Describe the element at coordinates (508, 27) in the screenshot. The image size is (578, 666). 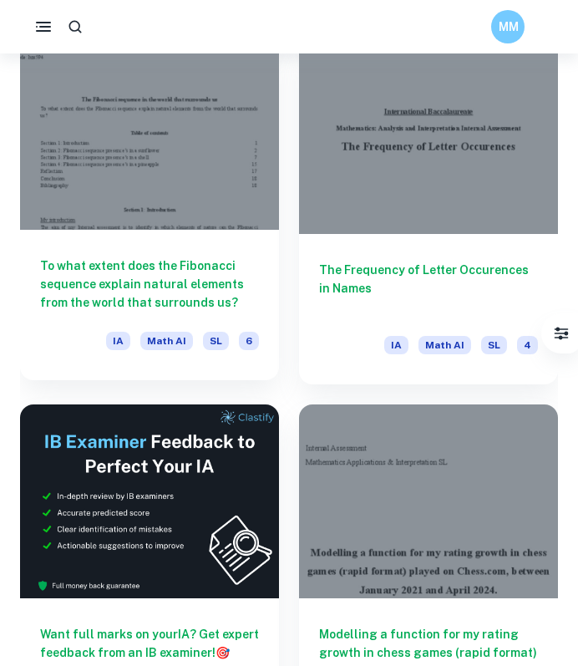
I see `h6: MM` at that location.